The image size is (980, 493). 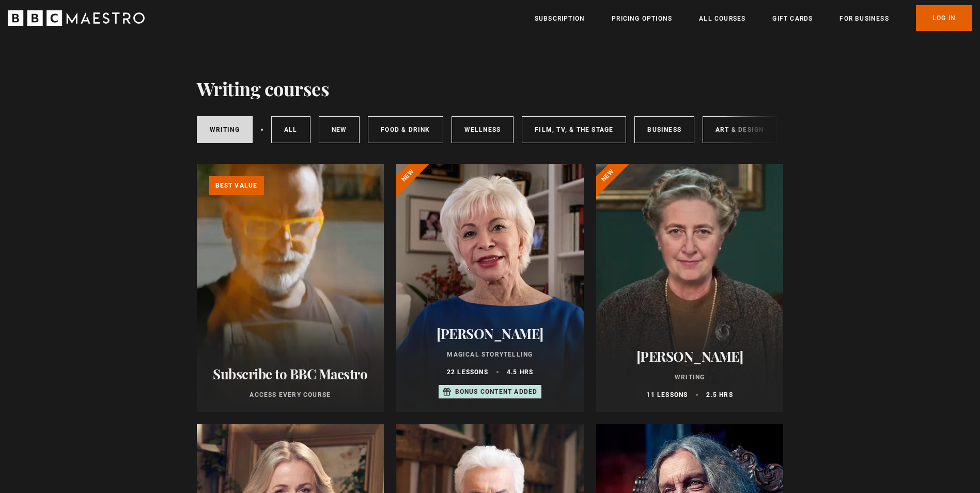 I want to click on p: Magical Storytelling, so click(x=490, y=355).